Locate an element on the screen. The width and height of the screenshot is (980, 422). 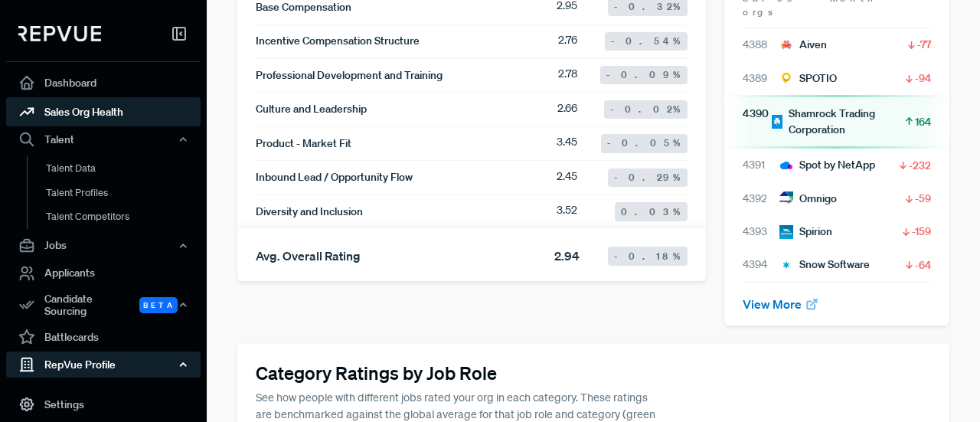
span: 4388 is located at coordinates (761, 45).